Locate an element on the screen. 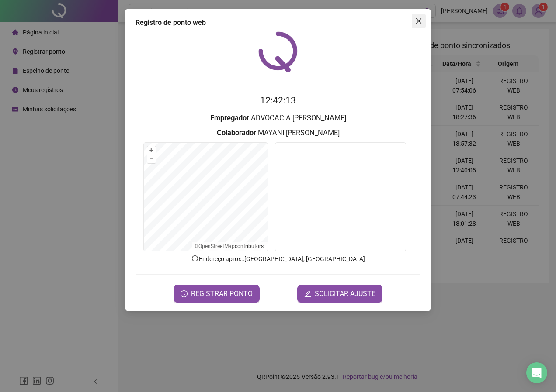  time: 12:42:13 is located at coordinates (278, 101).